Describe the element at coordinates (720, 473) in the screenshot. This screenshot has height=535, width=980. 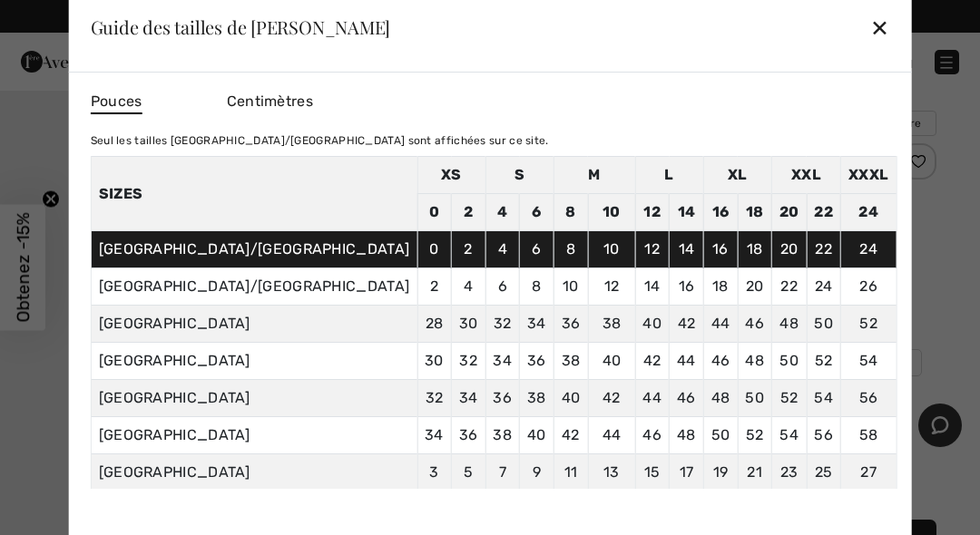
I see `td: 19` at that location.